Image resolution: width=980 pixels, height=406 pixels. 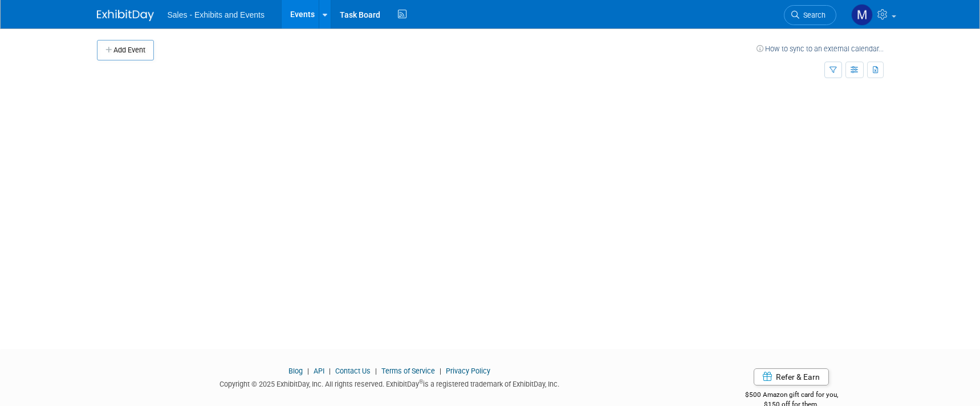 What do you see at coordinates (468, 370) in the screenshot?
I see `a: Privacy Policy` at bounding box center [468, 370].